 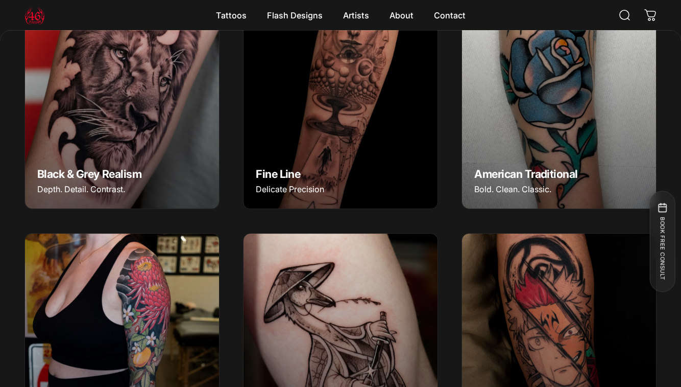 What do you see at coordinates (341, 15) in the screenshot?
I see `nav: Primary` at bounding box center [341, 15].